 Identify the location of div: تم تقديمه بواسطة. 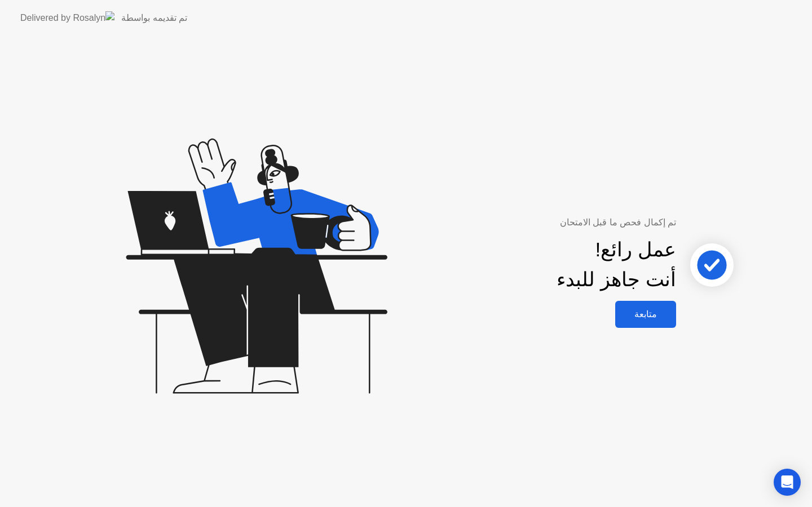
(154, 18).